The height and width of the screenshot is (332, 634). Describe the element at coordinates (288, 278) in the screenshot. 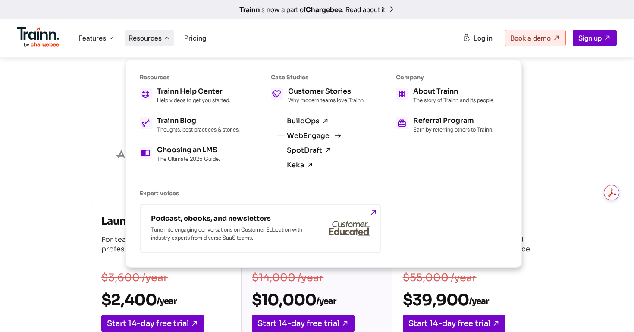

I see `s: $14,000 /year` at that location.